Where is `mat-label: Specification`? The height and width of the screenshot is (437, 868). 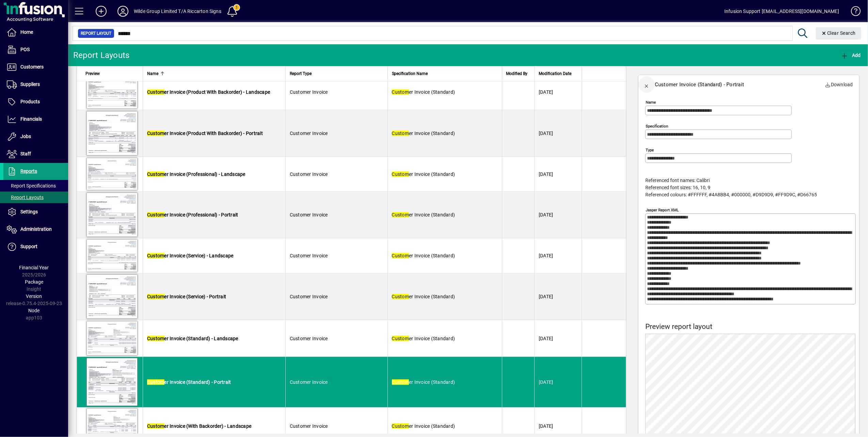
mat-label: Specification is located at coordinates (657, 126).